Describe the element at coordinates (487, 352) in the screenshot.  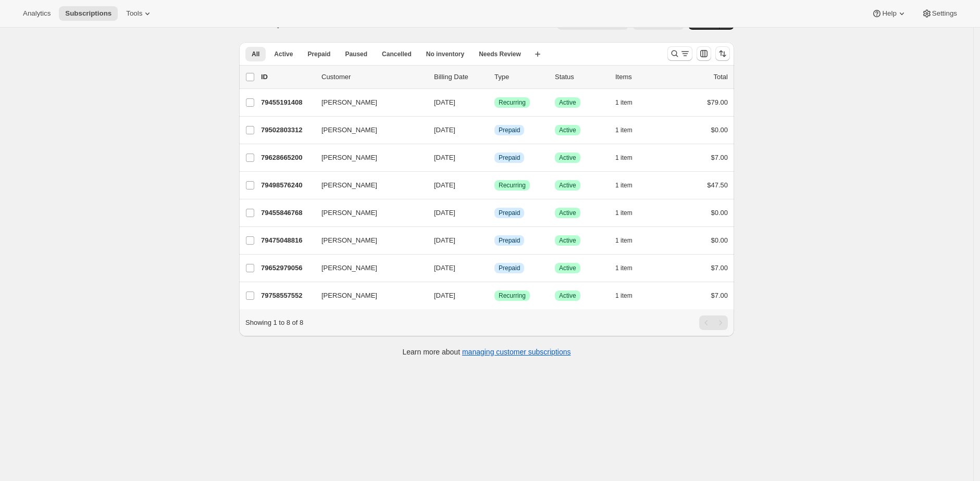
I see `p: Learn more about` at that location.